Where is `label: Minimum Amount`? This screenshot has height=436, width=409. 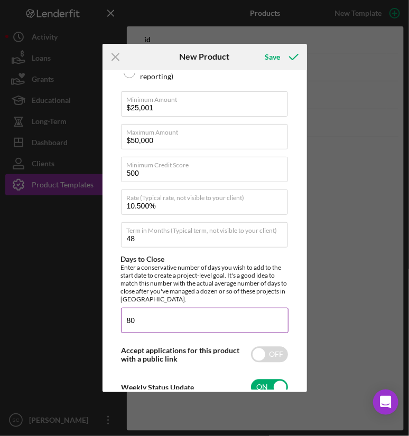 label: Minimum Amount is located at coordinates (207, 98).